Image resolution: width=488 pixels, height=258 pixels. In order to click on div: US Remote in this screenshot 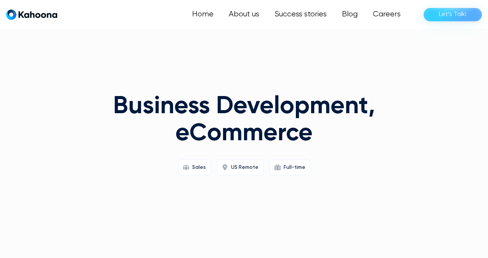, I will do `click(245, 167)`.